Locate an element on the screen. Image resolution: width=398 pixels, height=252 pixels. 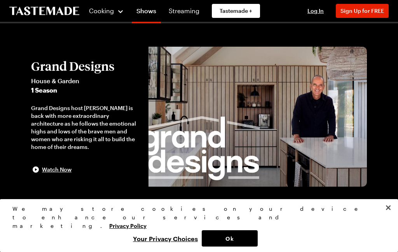
button: Close is located at coordinates (388, 208).